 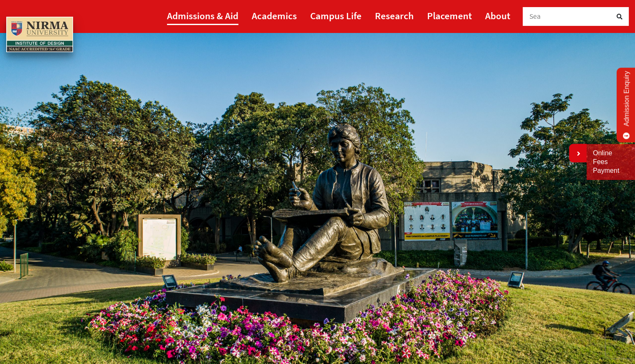 What do you see at coordinates (611, 162) in the screenshot?
I see `a: Online Fees Payment` at bounding box center [611, 162].